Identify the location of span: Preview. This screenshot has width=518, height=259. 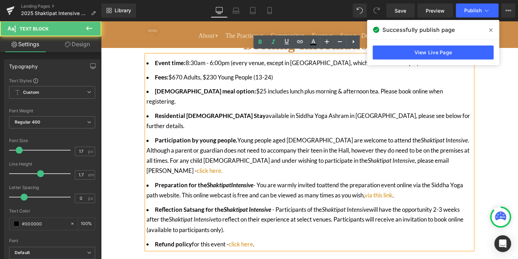
(435, 10).